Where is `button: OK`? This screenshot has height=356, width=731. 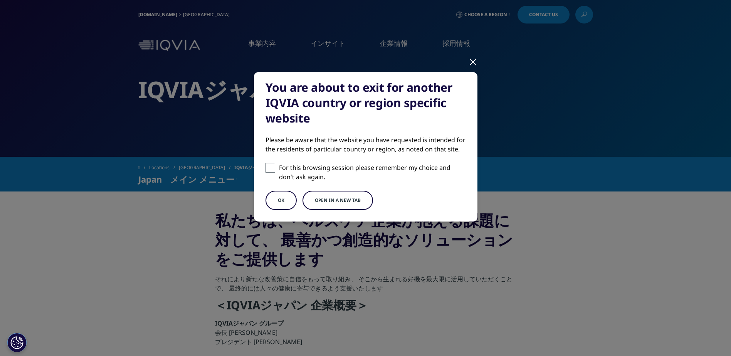 button: OK is located at coordinates (281, 200).